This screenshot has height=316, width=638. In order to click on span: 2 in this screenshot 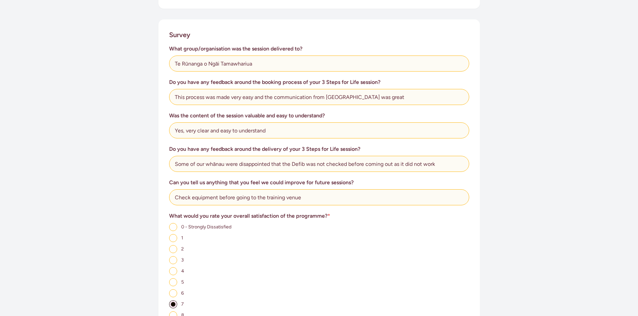, I will do `click(182, 249)`.